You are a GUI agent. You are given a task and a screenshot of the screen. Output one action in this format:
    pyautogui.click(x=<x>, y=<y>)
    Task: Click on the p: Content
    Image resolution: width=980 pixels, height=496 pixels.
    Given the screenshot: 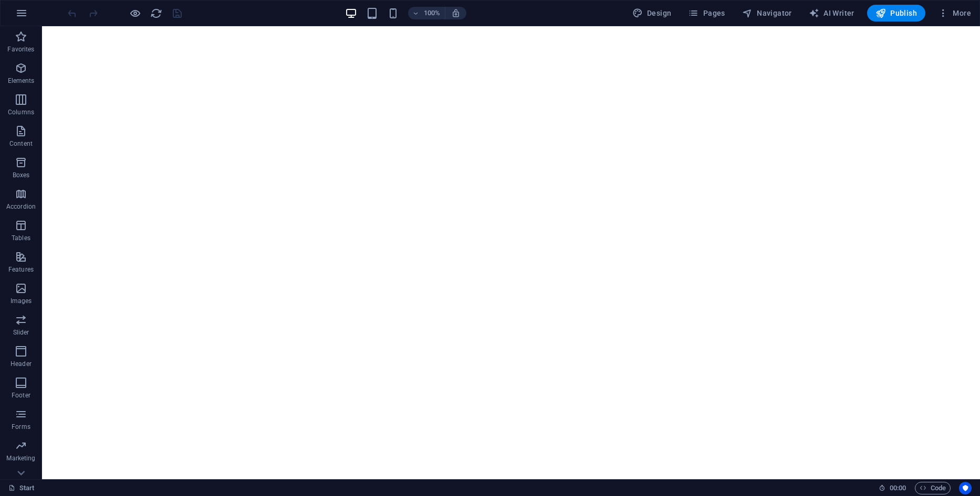 What is the action you would take?
    pyautogui.click(x=21, y=144)
    